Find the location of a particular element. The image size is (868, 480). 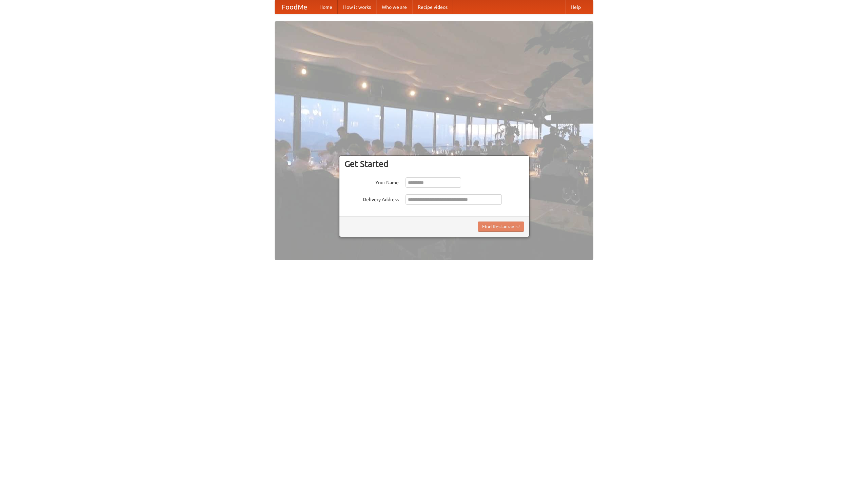

a: Who we are is located at coordinates (394, 7).